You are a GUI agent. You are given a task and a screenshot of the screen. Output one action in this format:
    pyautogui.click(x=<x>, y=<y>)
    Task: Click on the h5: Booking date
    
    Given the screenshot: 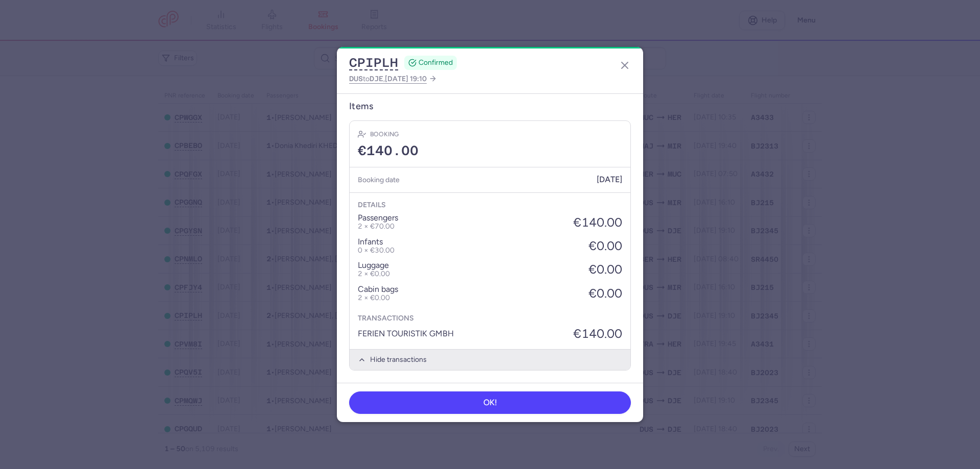 What is the action you would take?
    pyautogui.click(x=378, y=180)
    